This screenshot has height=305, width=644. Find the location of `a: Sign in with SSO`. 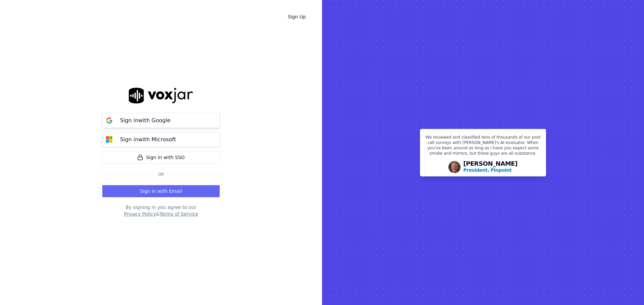

a: Sign in with SSO is located at coordinates (161, 157).